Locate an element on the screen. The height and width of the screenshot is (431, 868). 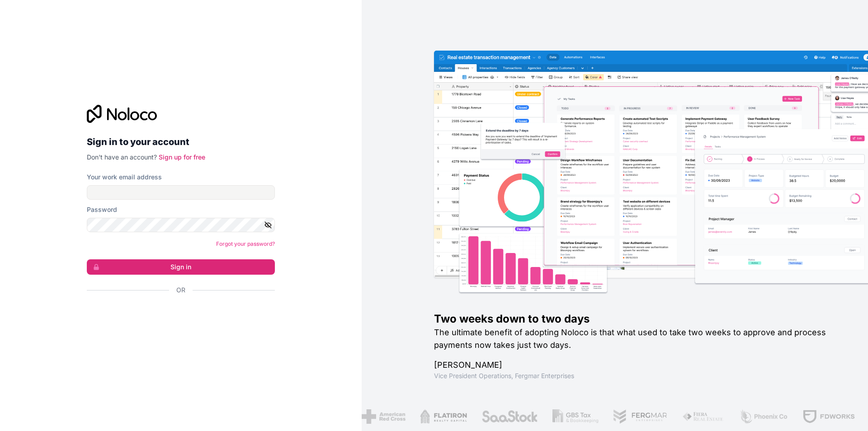
img: /assets/fiera-fwj2N5v4.png is located at coordinates (703, 417).